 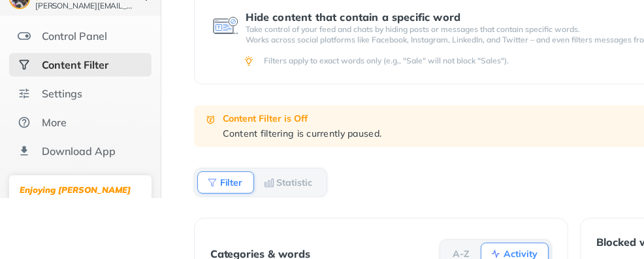 I want to click on img: Filter, so click(x=212, y=182).